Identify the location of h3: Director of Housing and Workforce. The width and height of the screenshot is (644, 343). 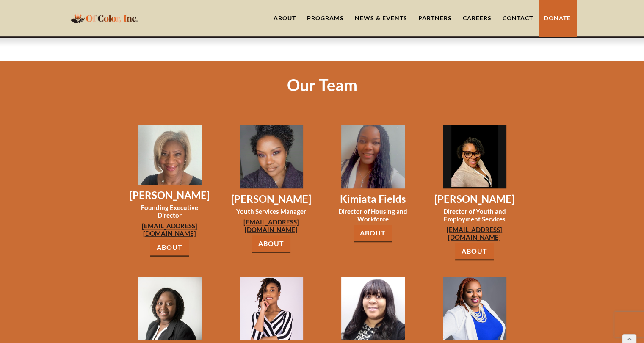
(373, 215).